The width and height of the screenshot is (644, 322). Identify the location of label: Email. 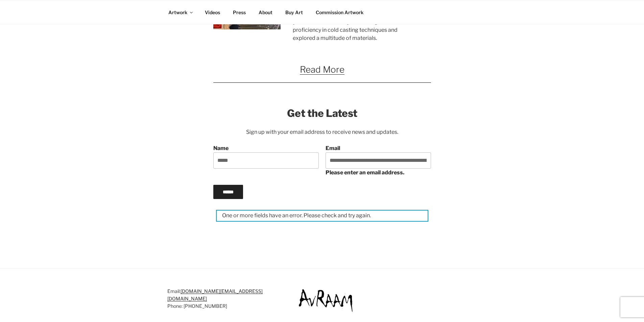
(378, 160).